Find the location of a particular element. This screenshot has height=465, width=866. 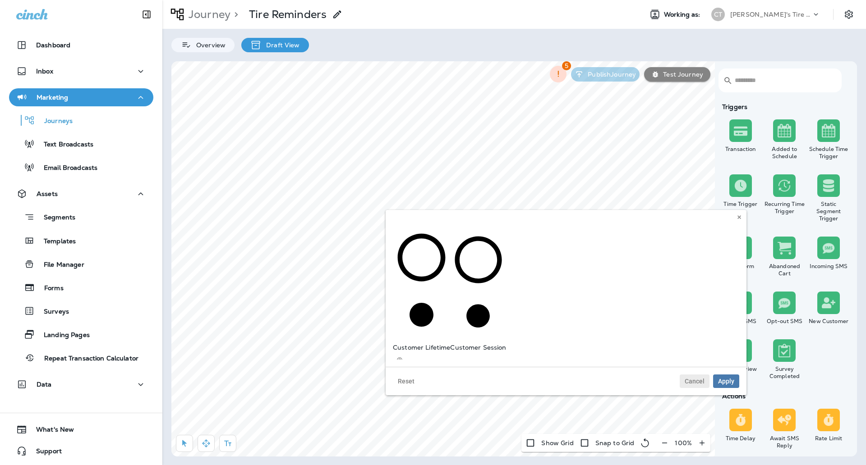

div: Added to Schedule is located at coordinates (784, 153).